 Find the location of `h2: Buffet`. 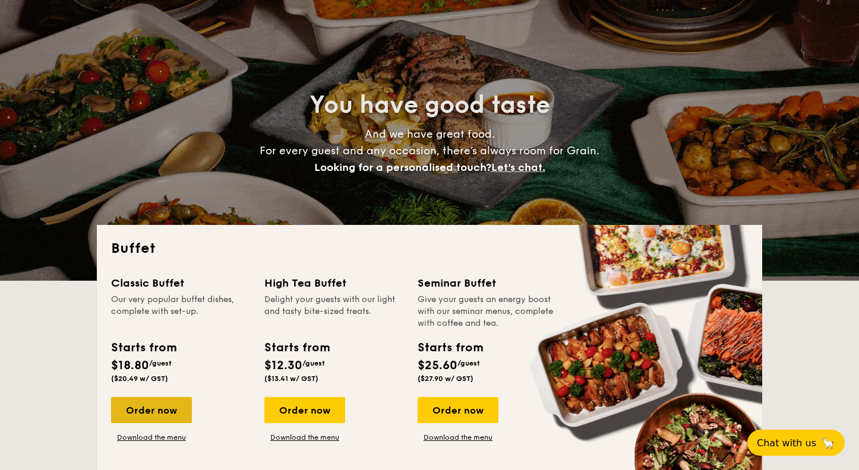

h2: Buffet is located at coordinates (429, 249).